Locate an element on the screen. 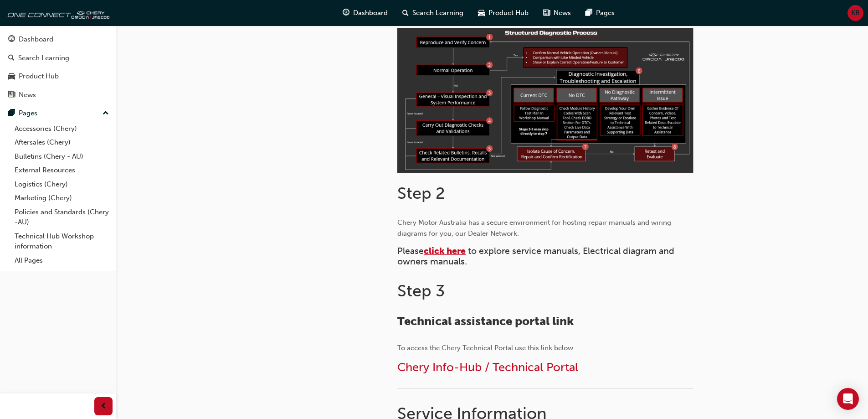 This screenshot has height=419, width=868. a: oneconnect is located at coordinates (57, 12).